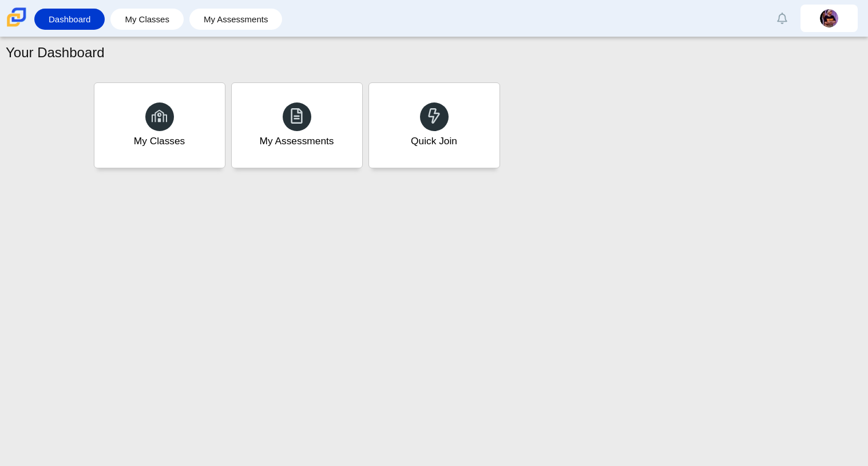 This screenshot has height=466, width=868. What do you see at coordinates (297, 141) in the screenshot?
I see `div: My Assessments` at bounding box center [297, 141].